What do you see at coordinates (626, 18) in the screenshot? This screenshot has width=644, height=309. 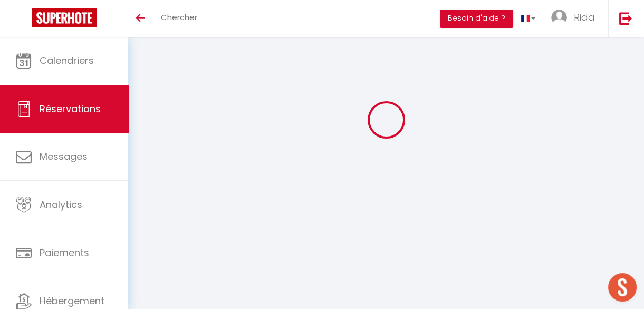 I see `img: logout` at bounding box center [626, 18].